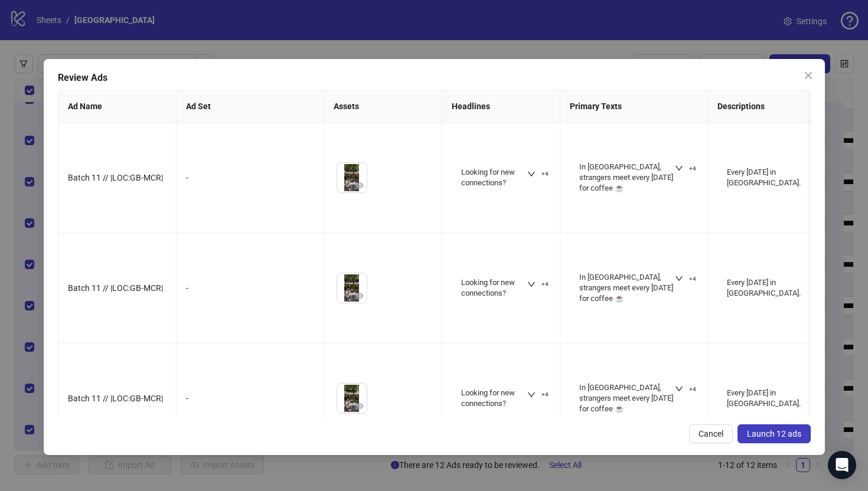  I want to click on button: Launch 12 ads, so click(774, 434).